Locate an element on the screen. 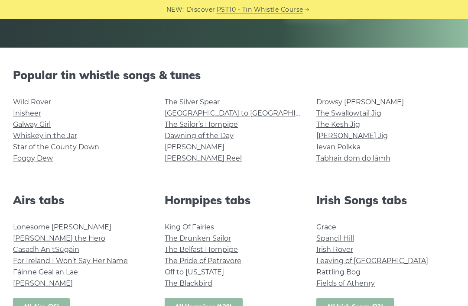 This screenshot has height=306, width=468. span: NEW: is located at coordinates (175, 10).